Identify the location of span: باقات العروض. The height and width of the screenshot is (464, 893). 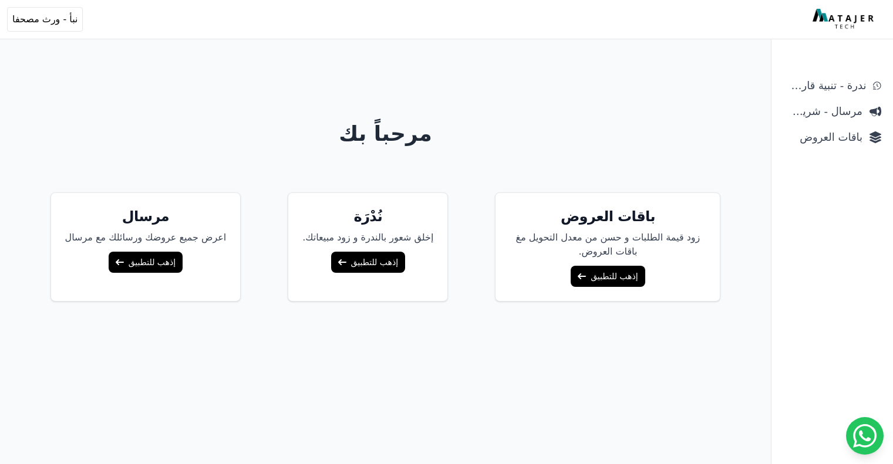
(822, 137).